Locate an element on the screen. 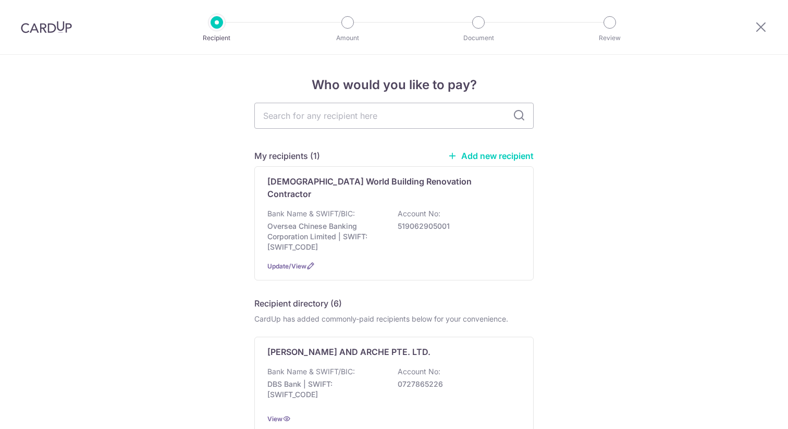 The width and height of the screenshot is (788, 429). h4: Who would you like to pay? is located at coordinates (394, 85).